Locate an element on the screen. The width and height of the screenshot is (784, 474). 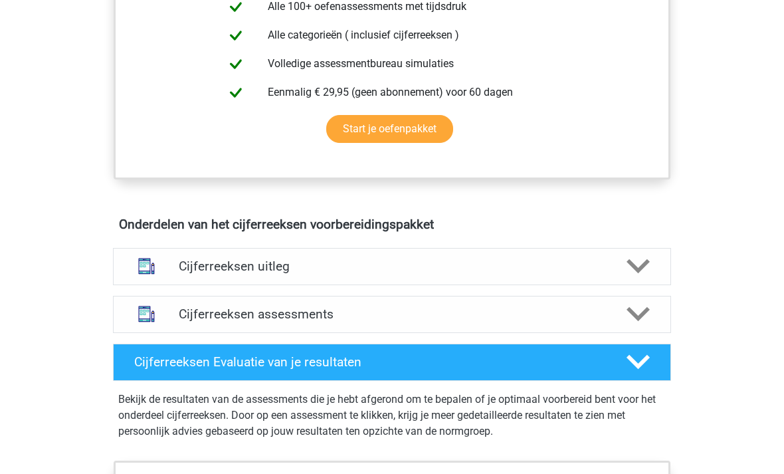
a: Start je oefenpakket is located at coordinates (389, 129).